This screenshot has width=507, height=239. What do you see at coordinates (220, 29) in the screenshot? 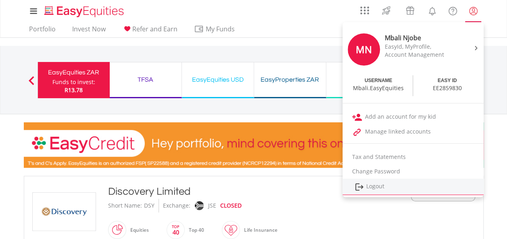
I see `span: My Funds` at bounding box center [220, 29].